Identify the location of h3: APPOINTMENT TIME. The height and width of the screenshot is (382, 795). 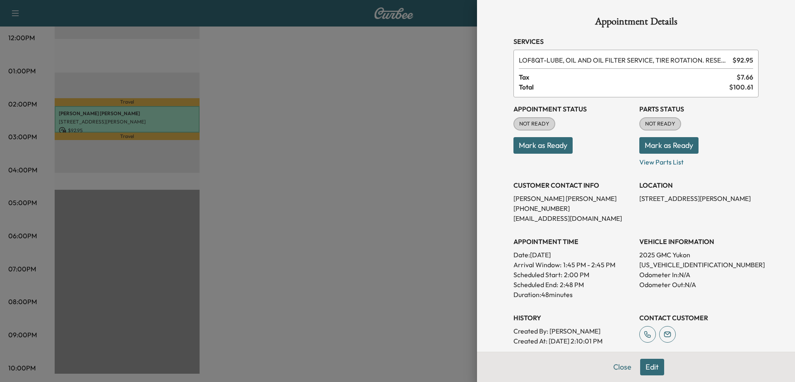
(573, 241).